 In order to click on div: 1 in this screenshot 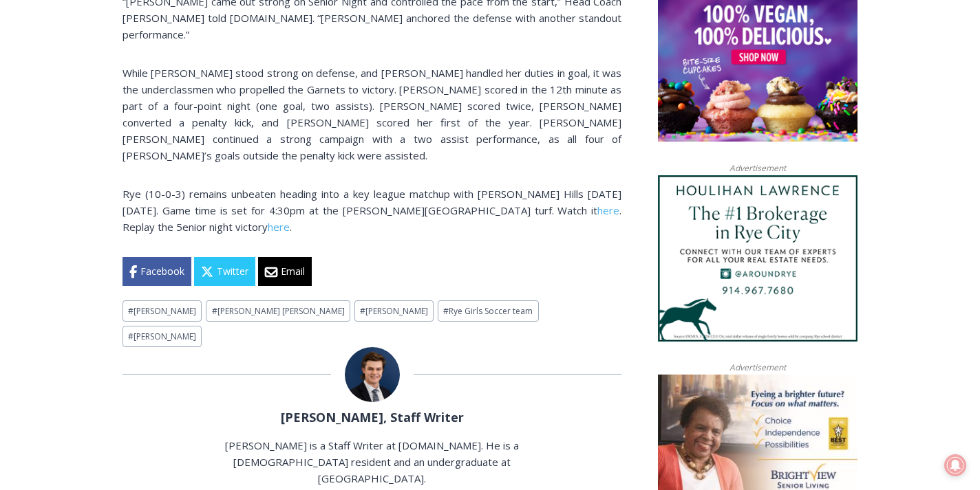, I will do `click(147, 123)`.